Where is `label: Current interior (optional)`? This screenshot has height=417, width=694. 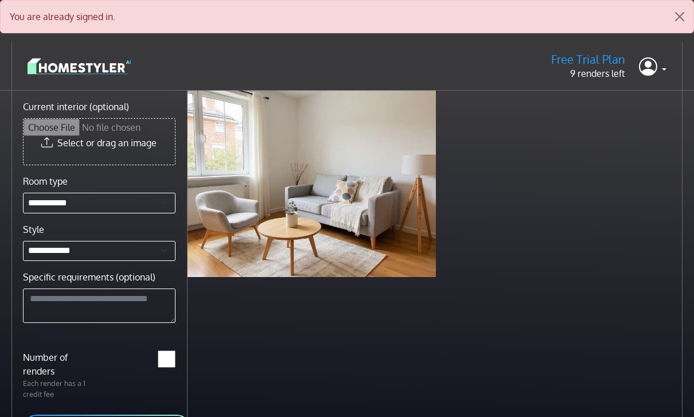 label: Current interior (optional) is located at coordinates (76, 107).